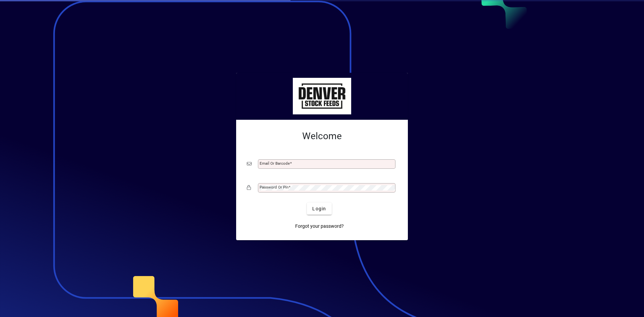 This screenshot has width=644, height=317. Describe the element at coordinates (319, 209) in the screenshot. I see `button: Login` at that location.